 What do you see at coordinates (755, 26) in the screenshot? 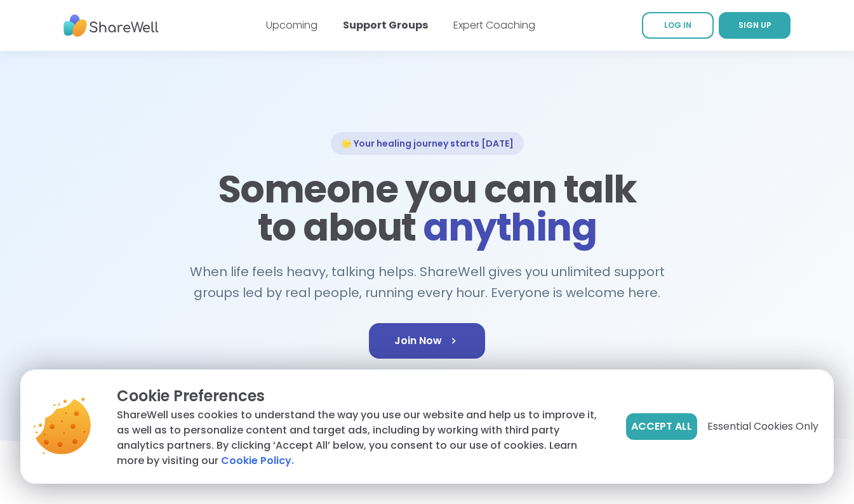
I see `a: SIGN UP` at bounding box center [755, 26].